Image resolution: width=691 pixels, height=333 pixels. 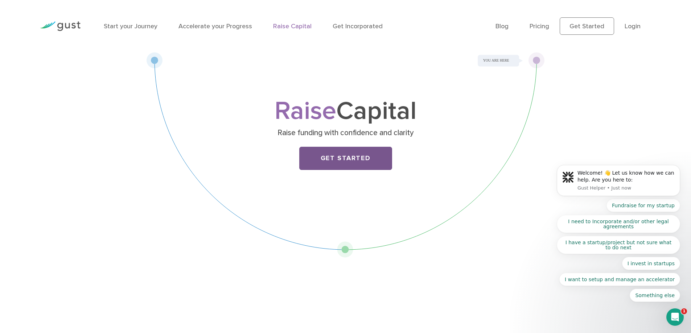 I want to click on a: Start your Journey, so click(x=131, y=26).